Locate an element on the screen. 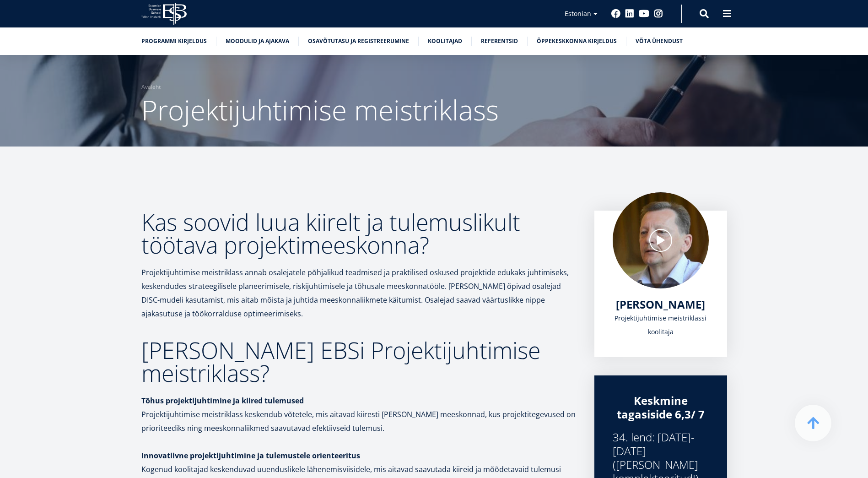  div: Projektijuhtimise meistriklassi koolitaja is located at coordinates (661, 325).